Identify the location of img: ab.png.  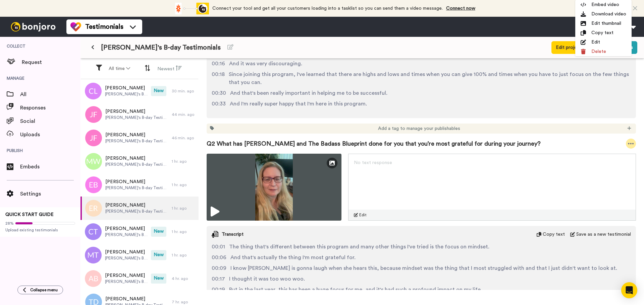
(93, 279).